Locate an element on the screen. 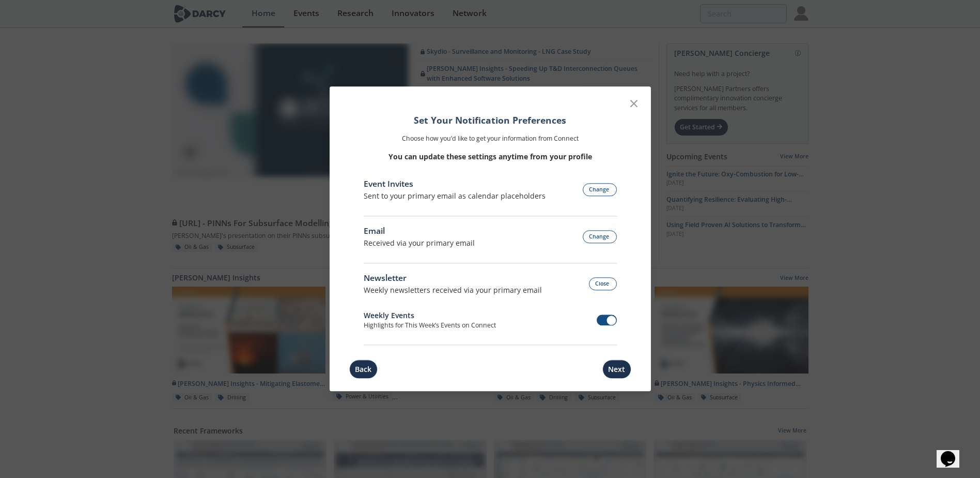  p: Choose how you’d like to get your information from Connect is located at coordinates (490, 139).